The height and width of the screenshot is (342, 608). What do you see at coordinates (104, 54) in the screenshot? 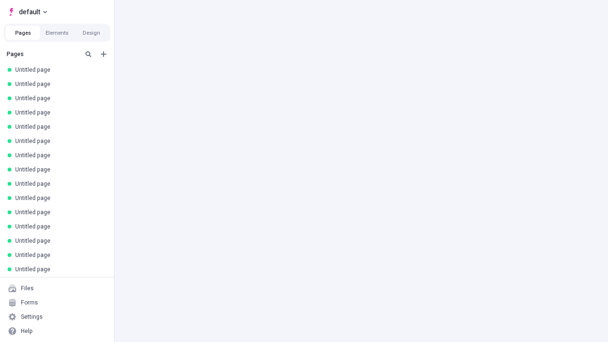
I see `button: Add new` at bounding box center [104, 54].